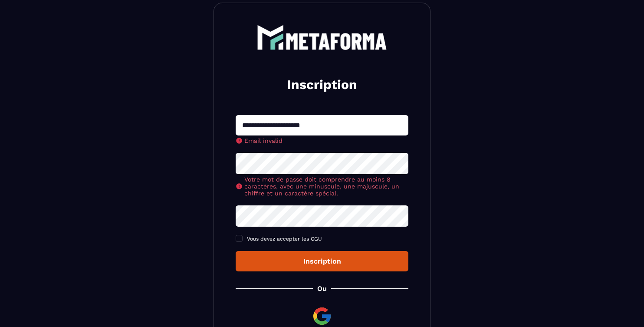 The image size is (644, 327). Describe the element at coordinates (322, 316) in the screenshot. I see `img: google` at that location.